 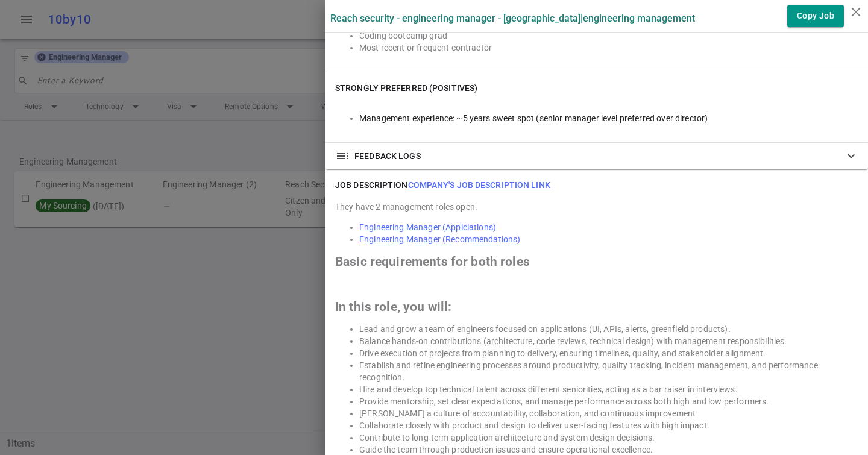 What do you see at coordinates (609, 402) in the screenshot?
I see `li: Provide mentorship, set clear expectations, and manage performance across both high and low perfo...` at bounding box center [609, 402].